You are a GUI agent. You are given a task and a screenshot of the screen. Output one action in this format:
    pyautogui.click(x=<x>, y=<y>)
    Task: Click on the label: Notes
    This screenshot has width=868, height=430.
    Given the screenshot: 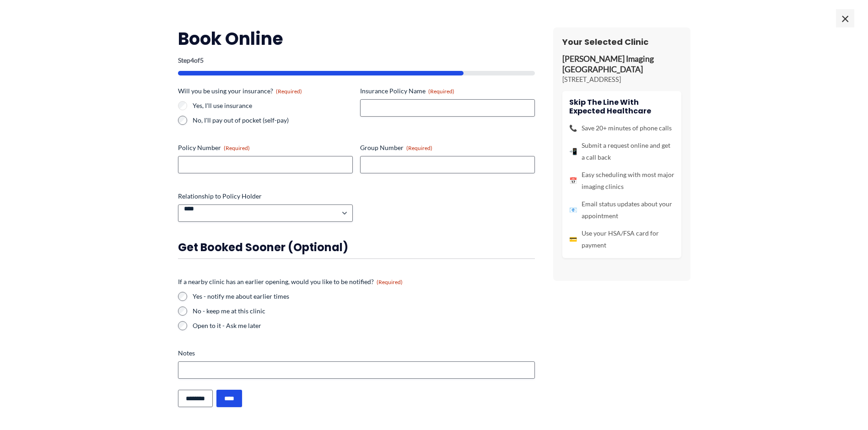 What is the action you would take?
    pyautogui.click(x=356, y=353)
    